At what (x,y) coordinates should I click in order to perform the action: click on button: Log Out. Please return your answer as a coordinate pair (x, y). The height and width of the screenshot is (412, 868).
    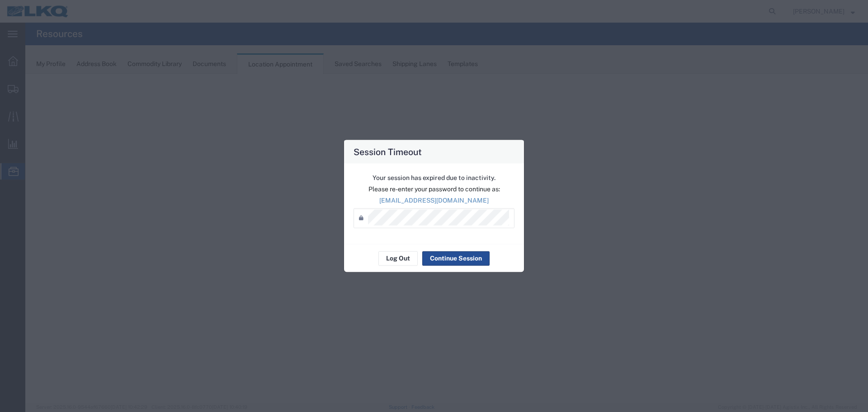
    Looking at the image, I should click on (398, 258).